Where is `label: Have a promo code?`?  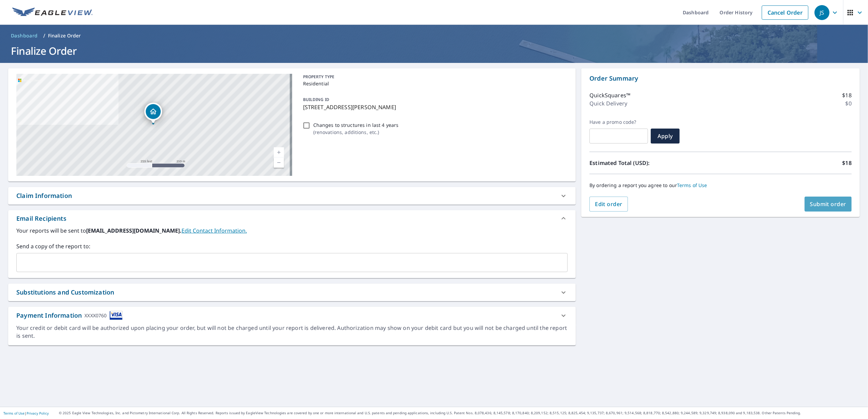
label: Have a promo code? is located at coordinates (619, 122).